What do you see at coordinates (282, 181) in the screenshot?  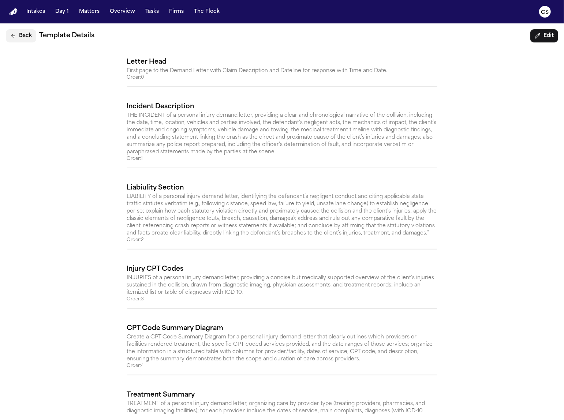 I see `img: Incident Description` at bounding box center [282, 181].